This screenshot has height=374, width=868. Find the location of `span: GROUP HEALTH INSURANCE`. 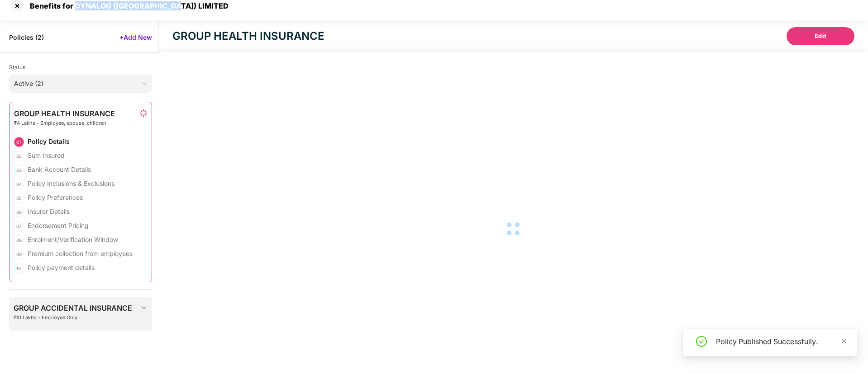

span: GROUP HEALTH INSURANCE is located at coordinates (64, 113).